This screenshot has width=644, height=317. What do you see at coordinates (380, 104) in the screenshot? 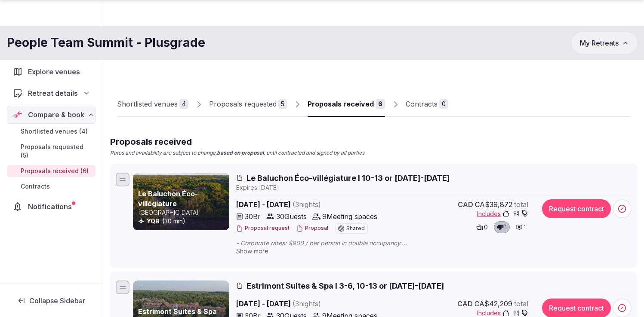
I see `div: 6` at bounding box center [380, 104].